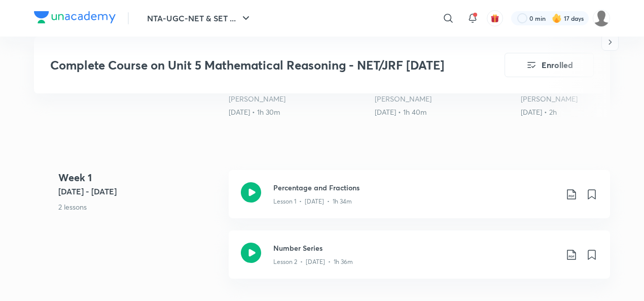 The height and width of the screenshot is (301, 644). What do you see at coordinates (139, 207) in the screenshot?
I see `p: 2 lessons` at bounding box center [139, 207].